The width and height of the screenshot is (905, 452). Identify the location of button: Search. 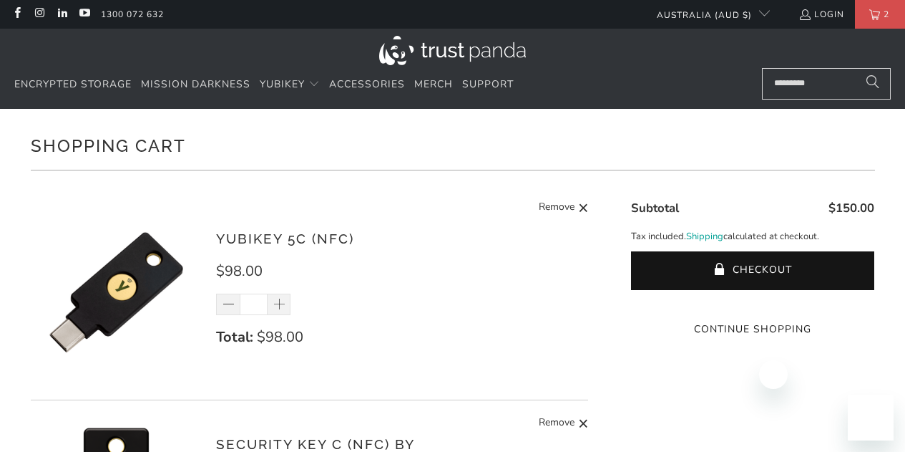
(873, 84).